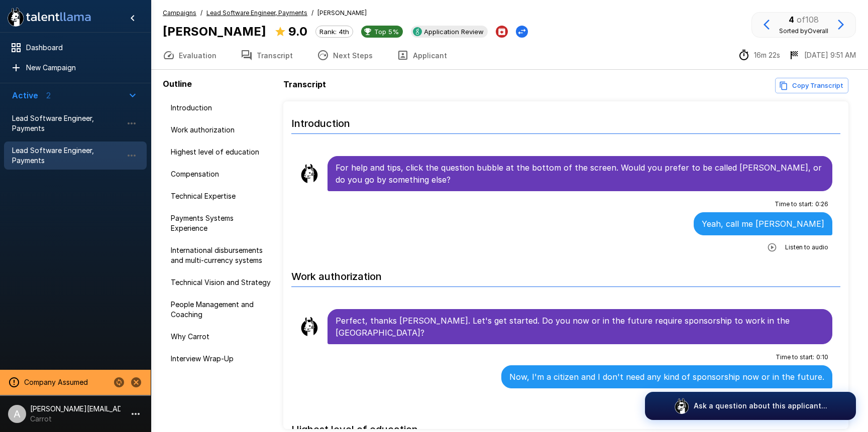 The image size is (868, 432). What do you see at coordinates (682, 406) in the screenshot?
I see `img: logo_glasses@2x.png` at bounding box center [682, 406].